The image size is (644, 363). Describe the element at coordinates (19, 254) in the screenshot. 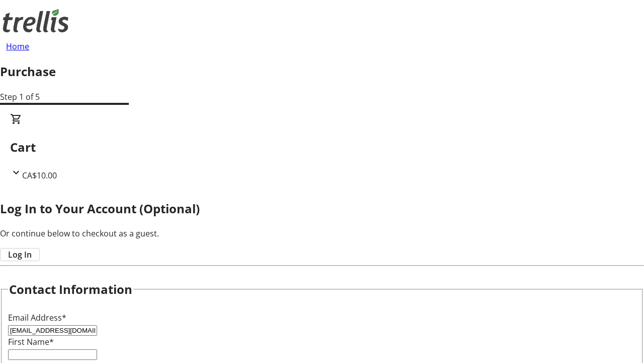

I see `span: Log In` at that location.